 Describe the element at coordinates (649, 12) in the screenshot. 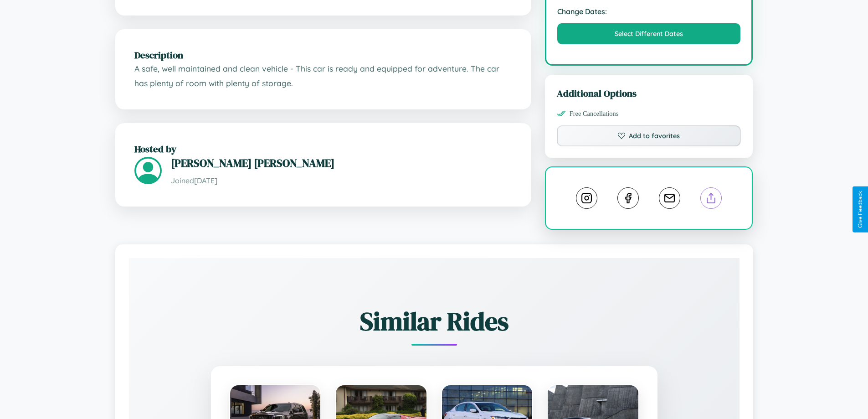

I see `strong: Change Dates:` at that location.